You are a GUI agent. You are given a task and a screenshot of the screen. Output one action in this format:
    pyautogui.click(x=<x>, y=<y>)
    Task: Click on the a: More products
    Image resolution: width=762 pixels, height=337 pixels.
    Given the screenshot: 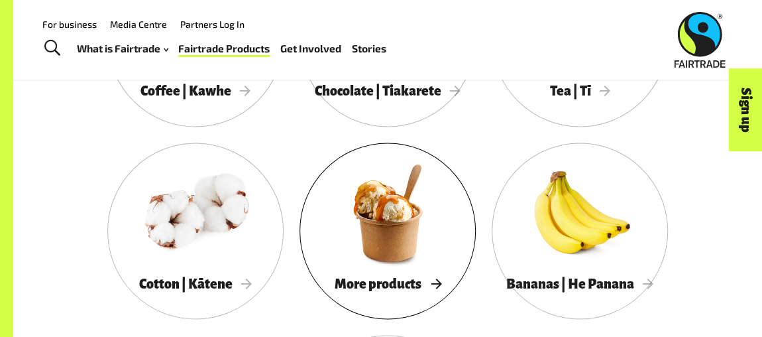 What is the action you would take?
    pyautogui.click(x=388, y=231)
    